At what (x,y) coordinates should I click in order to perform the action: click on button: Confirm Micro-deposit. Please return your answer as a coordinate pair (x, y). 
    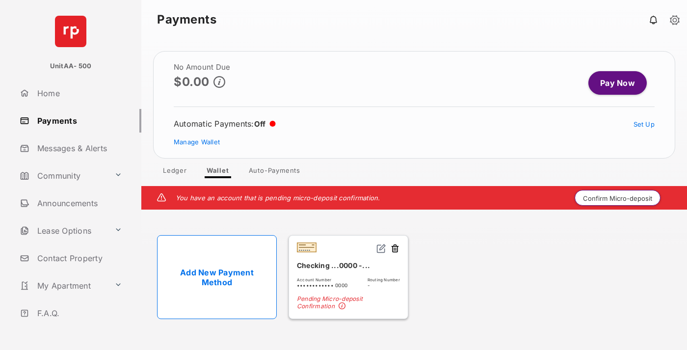
    Looking at the image, I should click on (618, 198).